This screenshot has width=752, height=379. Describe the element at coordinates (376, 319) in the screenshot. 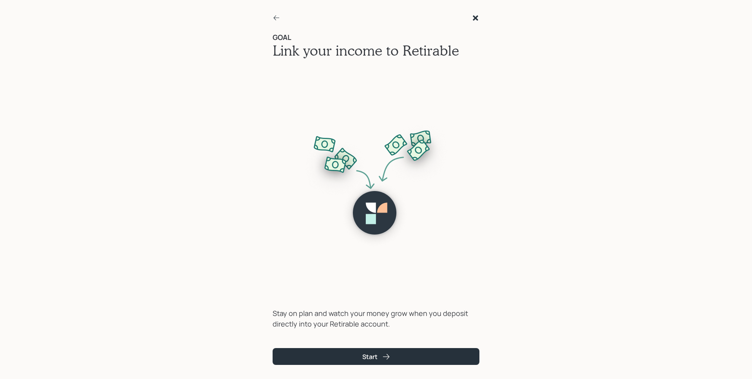

I see `div: Stay on plan and watch your money grow when you deposit directly into your Retirable account.` at that location.